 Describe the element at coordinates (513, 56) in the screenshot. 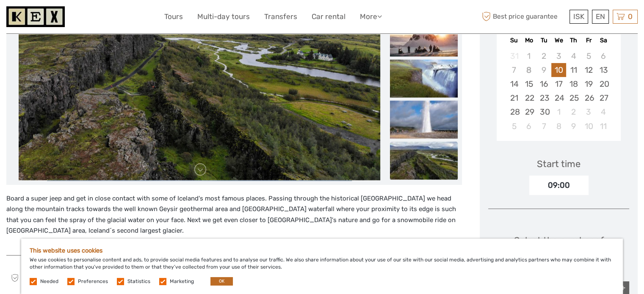

I see `div: Not available Sunday, August 31st, 2025` at that location.